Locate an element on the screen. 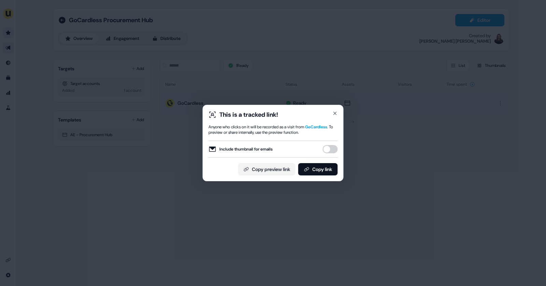 This screenshot has height=286, width=546. div: This is a tracked link! is located at coordinates (249, 115).